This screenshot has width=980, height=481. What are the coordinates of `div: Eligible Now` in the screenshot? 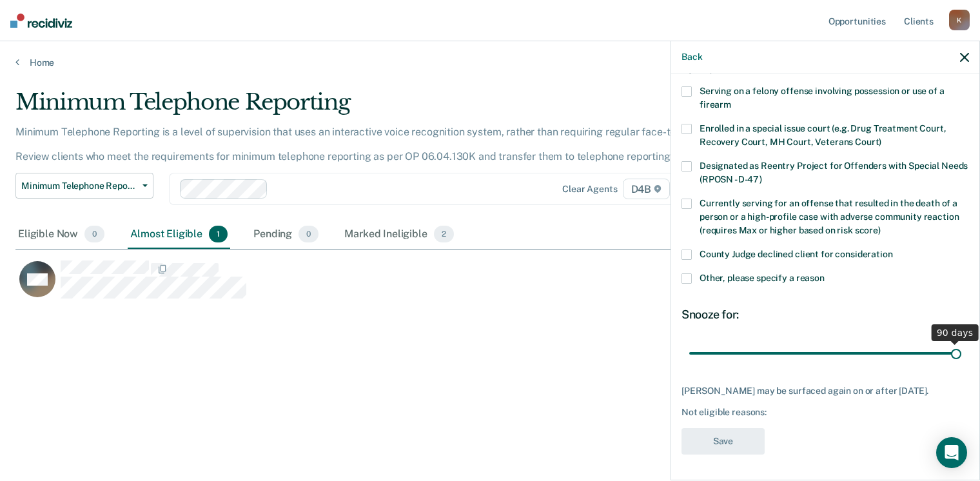 It's located at (61, 235).